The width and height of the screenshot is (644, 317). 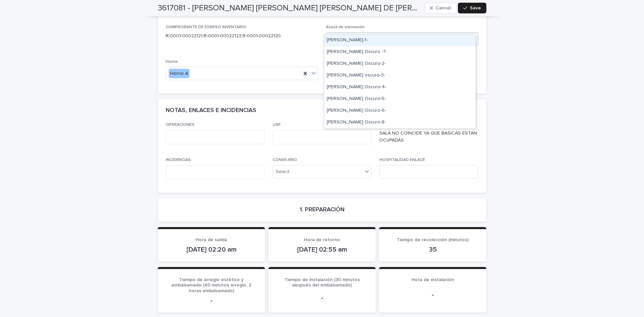 I want to click on span: INCIDENCIAS, so click(x=178, y=160).